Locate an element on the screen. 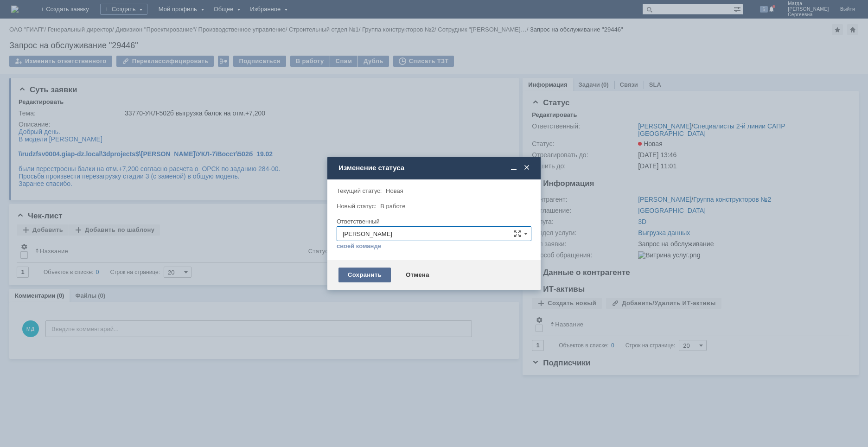 The image size is (868, 447). span: Закрыть is located at coordinates (527, 168).